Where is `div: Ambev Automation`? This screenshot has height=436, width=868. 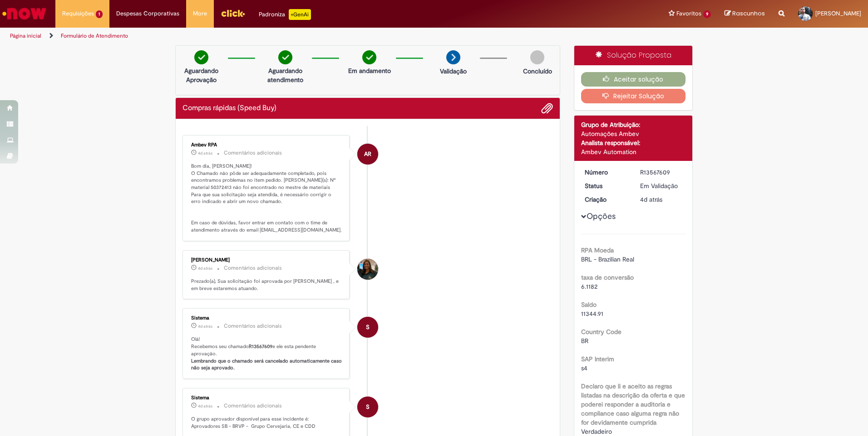 div: Ambev Automation is located at coordinates (633, 152).